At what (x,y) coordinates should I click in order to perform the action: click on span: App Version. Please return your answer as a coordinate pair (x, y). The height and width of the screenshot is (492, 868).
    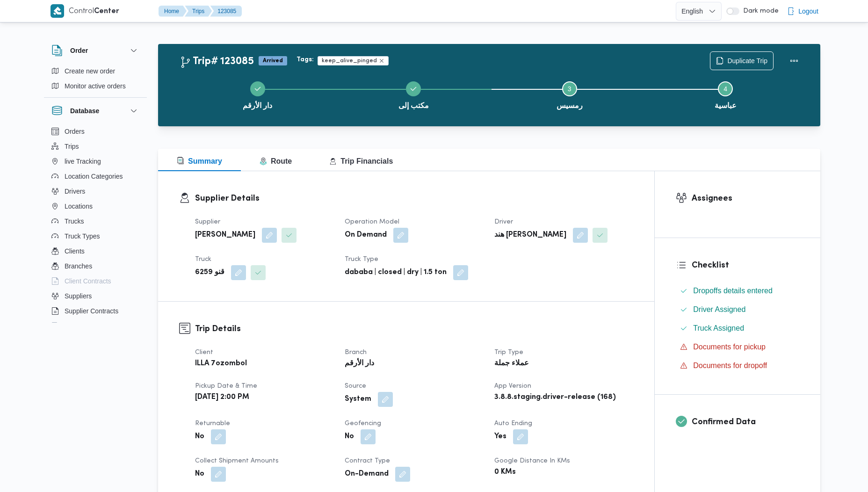
    Looking at the image, I should click on (512, 386).